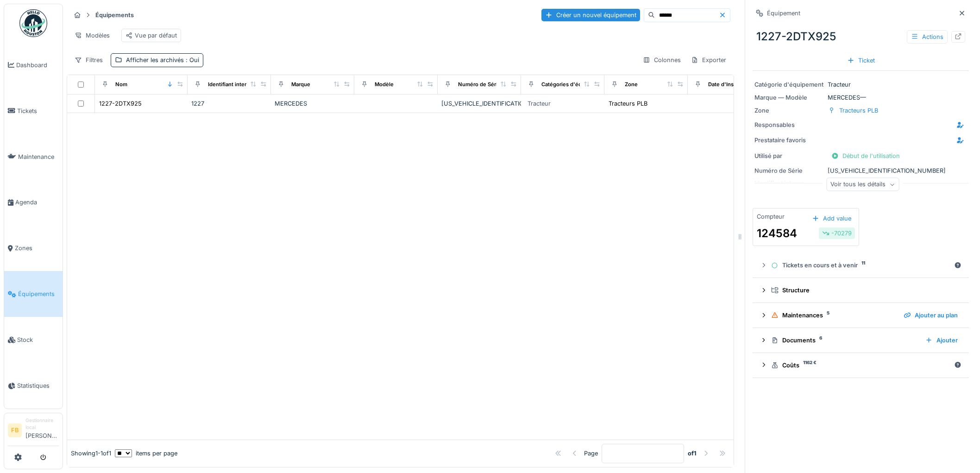 The width and height of the screenshot is (980, 473). I want to click on a: Équipements, so click(33, 294).